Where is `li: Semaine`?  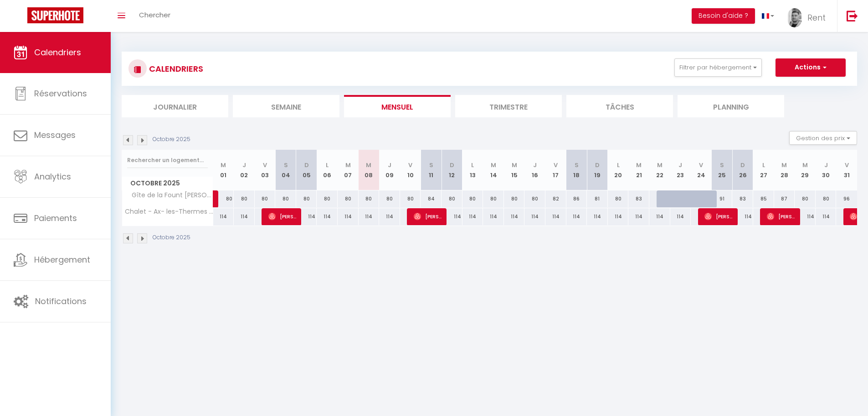
li: Semaine is located at coordinates (287, 106).